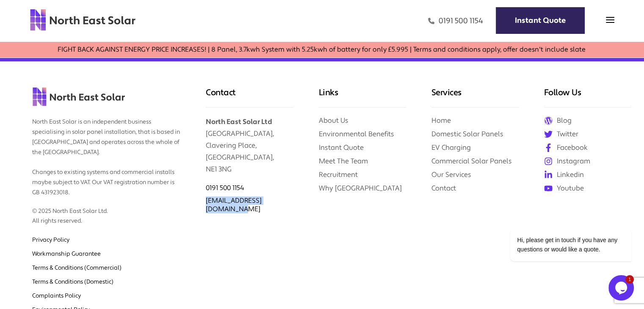 This screenshot has height=309, width=644. Describe the element at coordinates (249, 97) in the screenshot. I see `h3: Contact` at that location.